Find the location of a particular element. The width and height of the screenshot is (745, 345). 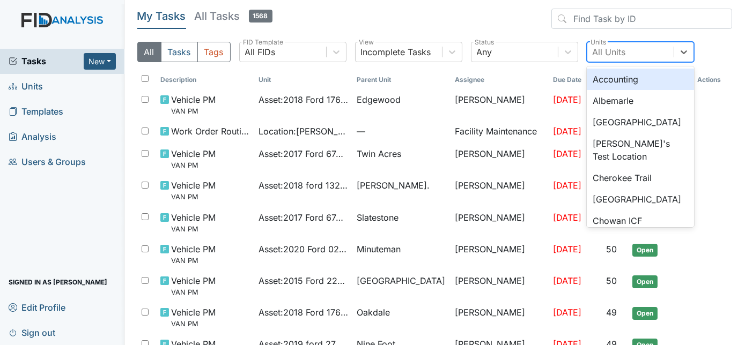

button: All is located at coordinates (149, 52).